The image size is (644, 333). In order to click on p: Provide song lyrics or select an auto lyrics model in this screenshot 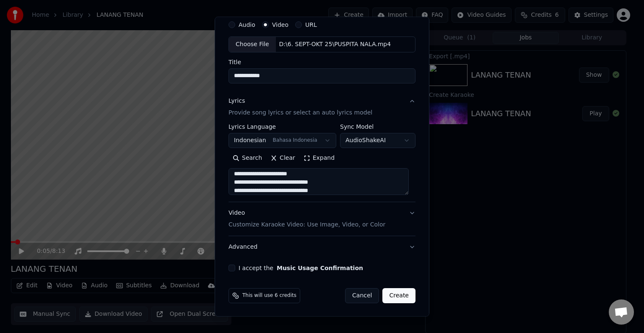, I will do `click(300, 113)`.